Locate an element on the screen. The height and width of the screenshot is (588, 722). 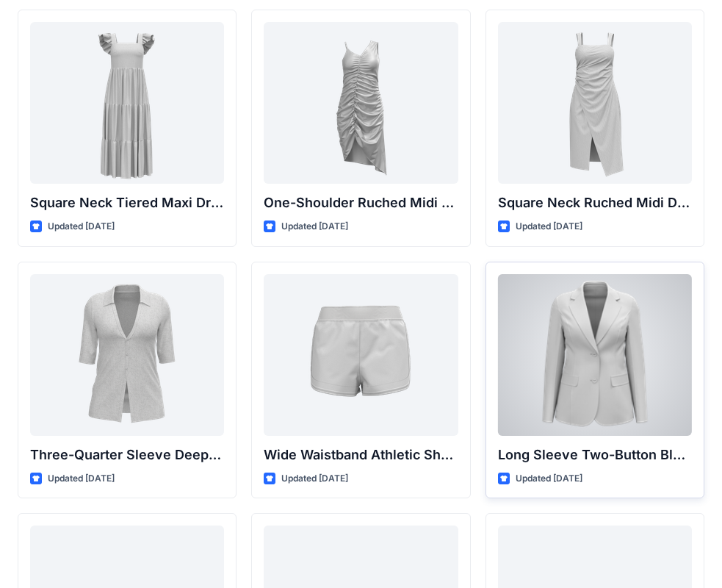
p: Long Sleeve Two-Button Blazer with Flap Pockets is located at coordinates (595, 455).